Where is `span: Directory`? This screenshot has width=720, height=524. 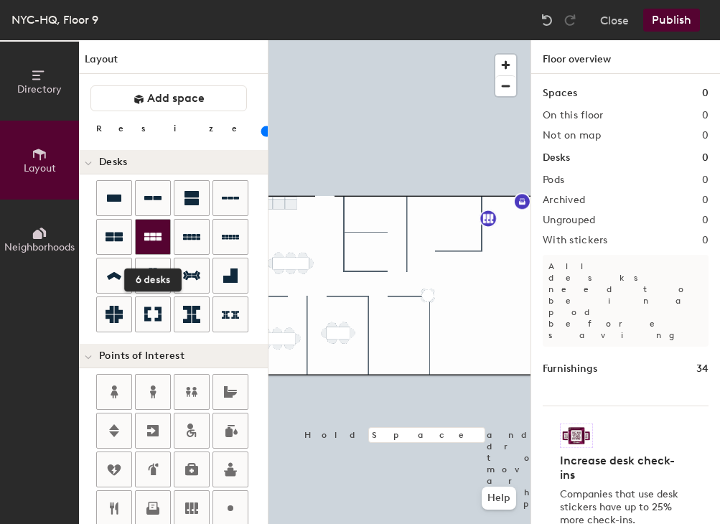
span: Directory is located at coordinates (39, 89).